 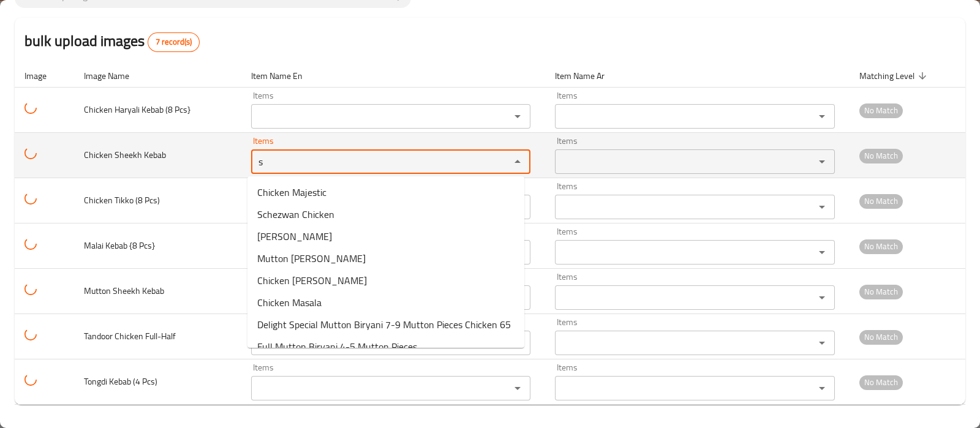 I want to click on span: Tongdi Kebab (4 Pcs), so click(x=121, y=382).